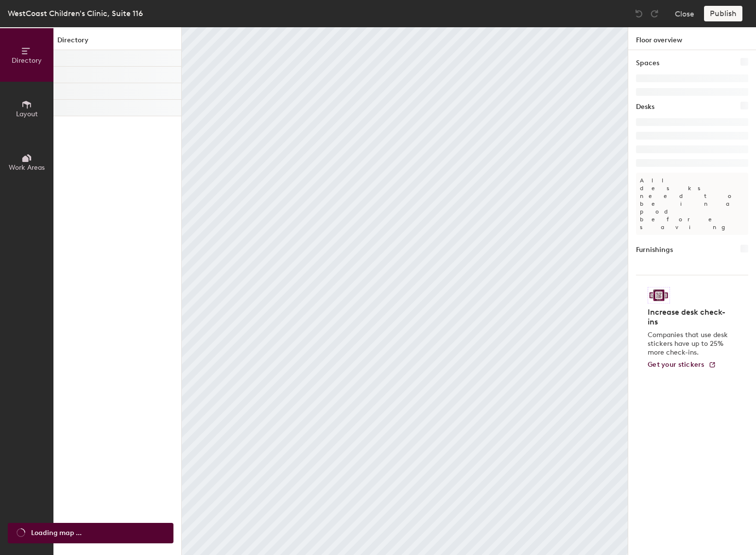  What do you see at coordinates (689, 317) in the screenshot?
I see `h4: Increase desk check-ins` at bounding box center [689, 317].